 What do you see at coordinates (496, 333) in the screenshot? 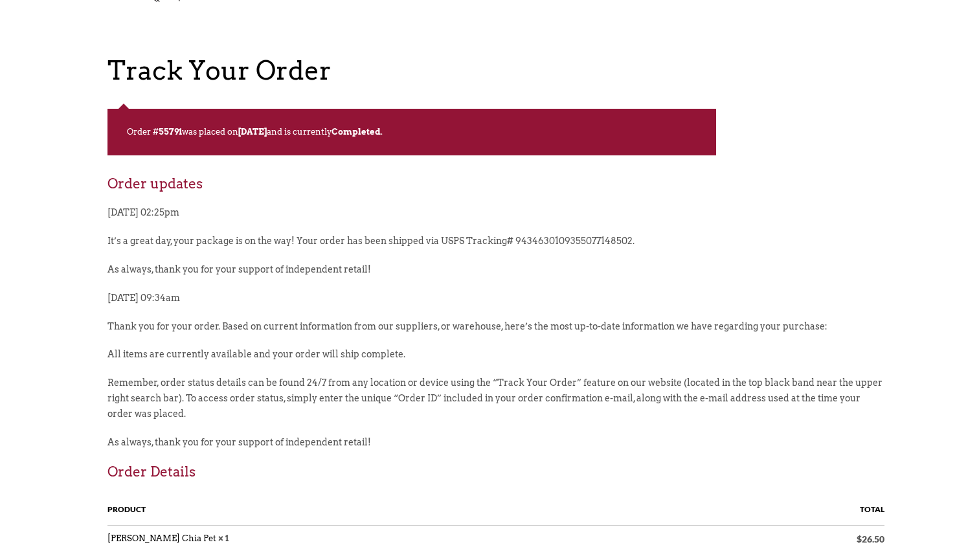
I see `p: Thank you for your order. Based on current information from our suppliers, or warehouse, here’s t...` at bounding box center [496, 333].